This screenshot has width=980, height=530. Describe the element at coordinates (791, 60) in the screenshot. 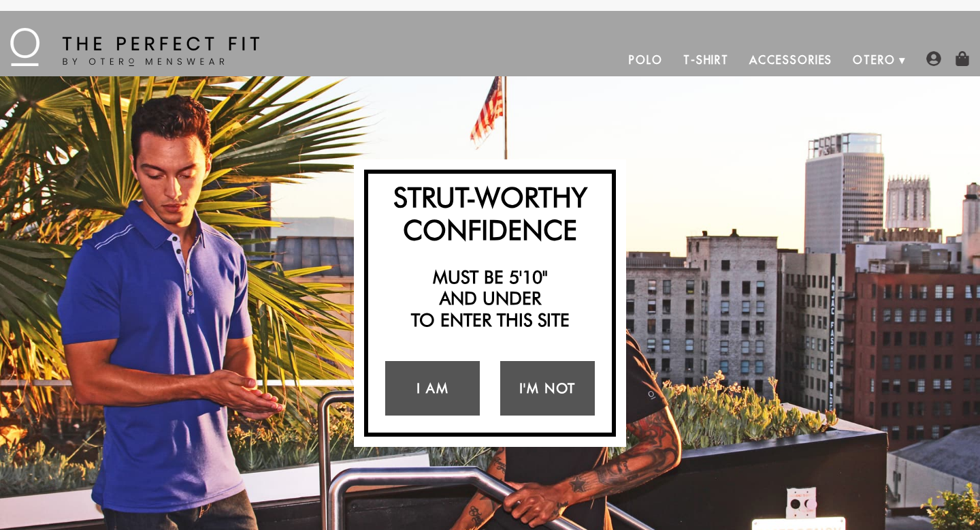

I see `a: Accessories` at that location.